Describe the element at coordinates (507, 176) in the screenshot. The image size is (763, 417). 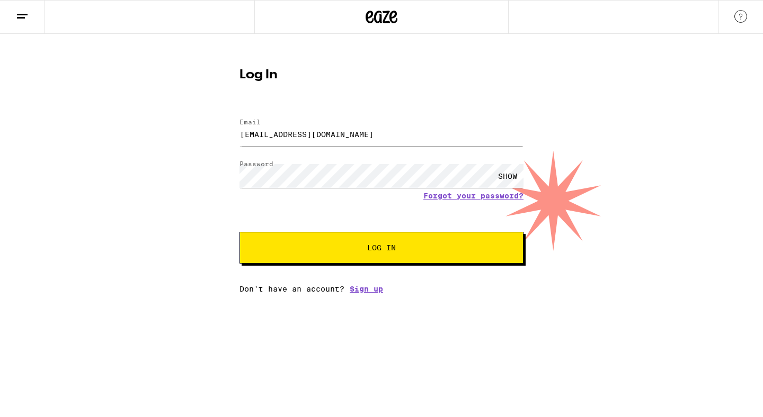
I see `div: SHOW` at that location.